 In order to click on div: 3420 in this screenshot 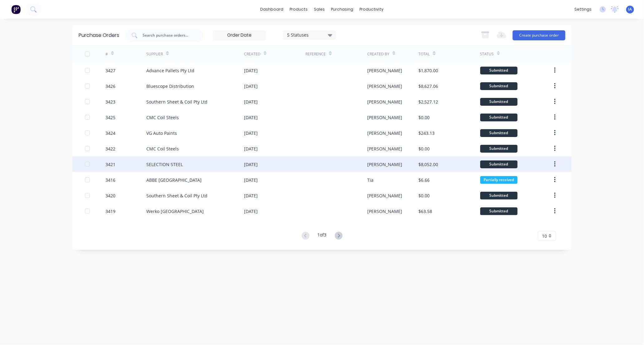, I will do `click(110, 195)`.